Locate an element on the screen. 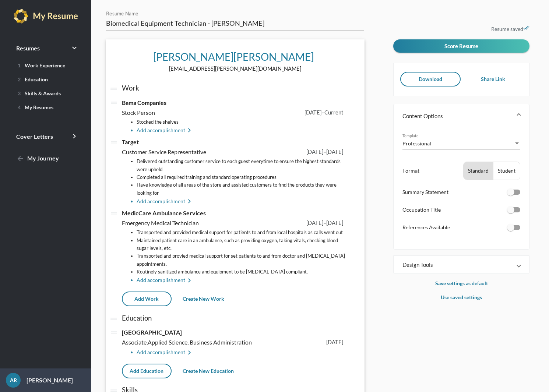 The height and width of the screenshot is (392, 549). span: 1 is located at coordinates (19, 65).